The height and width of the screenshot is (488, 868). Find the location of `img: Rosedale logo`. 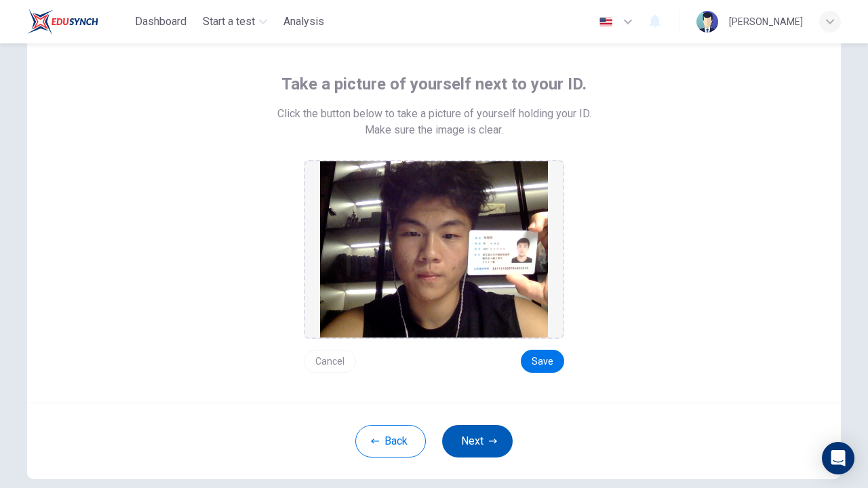

img: Rosedale logo is located at coordinates (62, 22).